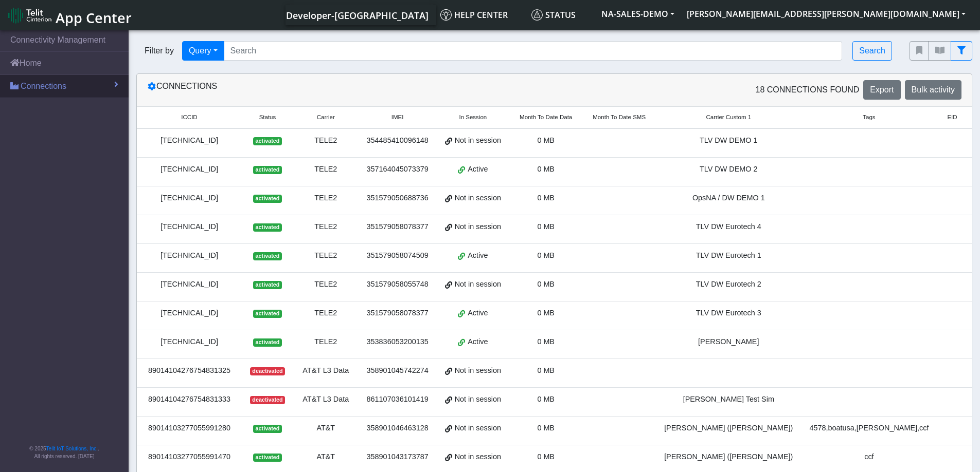 Image resolution: width=980 pixels, height=472 pixels. What do you see at coordinates (446, 15) in the screenshot?
I see `img: knowledge.svg` at bounding box center [446, 15].